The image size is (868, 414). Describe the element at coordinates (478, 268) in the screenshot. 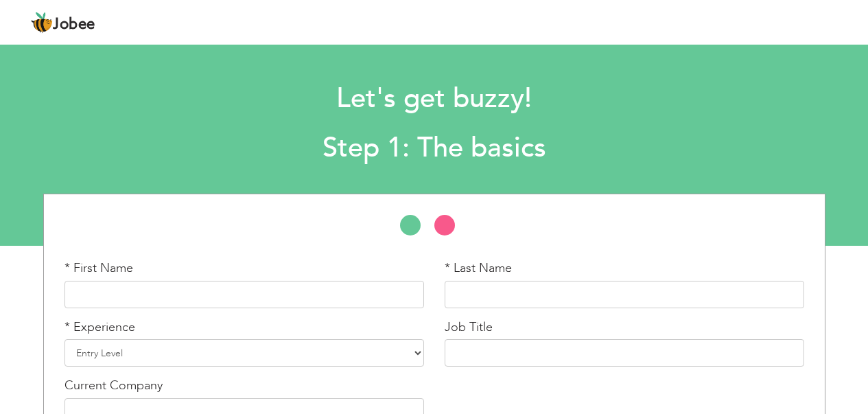

I see `label: * Last Name` at that location.